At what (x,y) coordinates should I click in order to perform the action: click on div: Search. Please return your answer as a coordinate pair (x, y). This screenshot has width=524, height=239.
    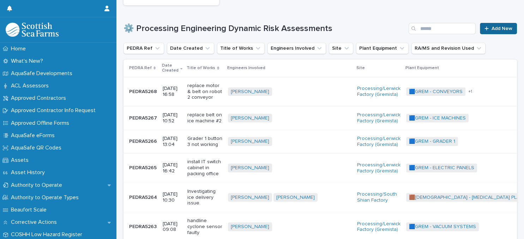
    Looking at the image, I should click on (442, 29).